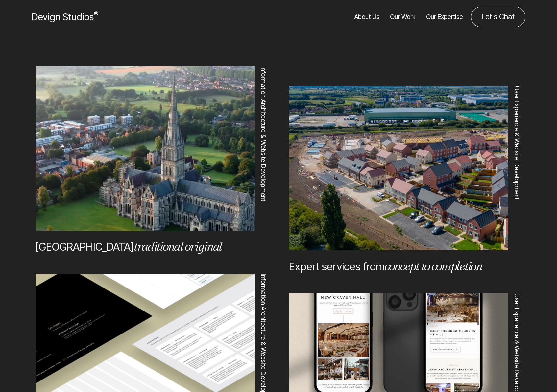  I want to click on a: Our Expertise, so click(445, 16).